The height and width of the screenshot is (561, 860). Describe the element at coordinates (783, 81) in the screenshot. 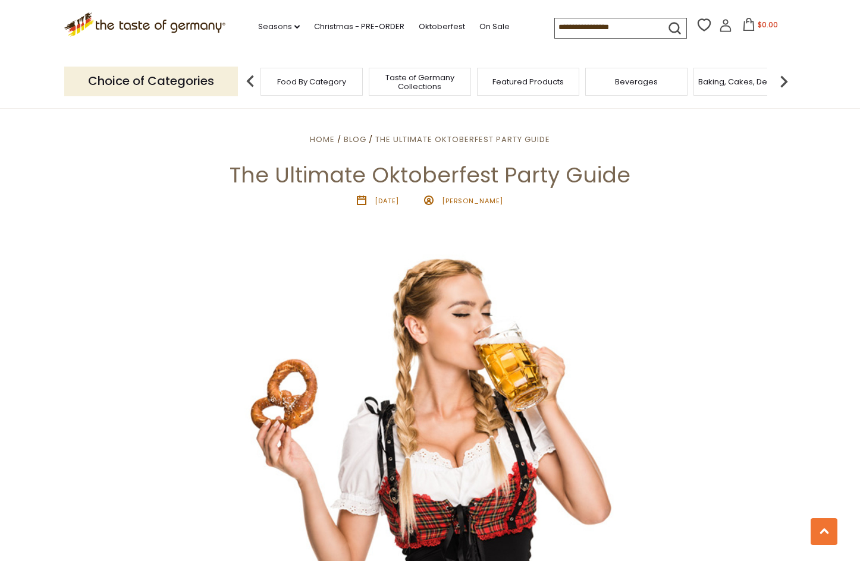

I see `img: next arrow` at that location.